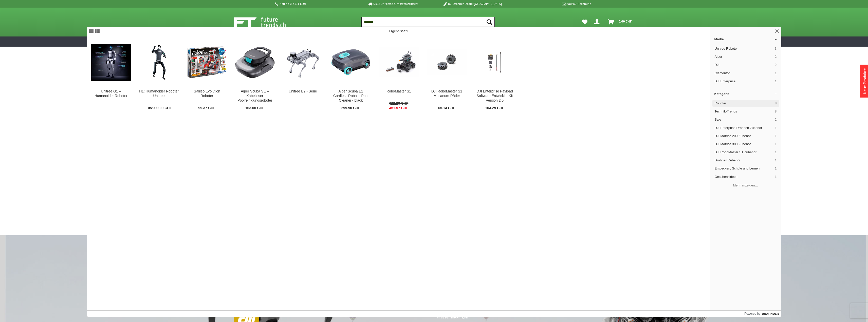 The height and width of the screenshot is (322, 868). What do you see at coordinates (399, 108) in the screenshot?
I see `span: 451.57 CHF` at bounding box center [399, 108].